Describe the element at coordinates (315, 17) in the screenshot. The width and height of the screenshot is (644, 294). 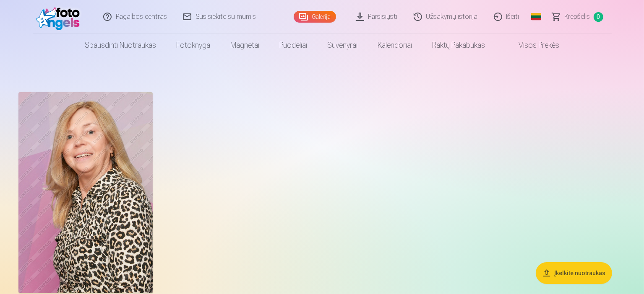
I see `a: Galerija` at that location.